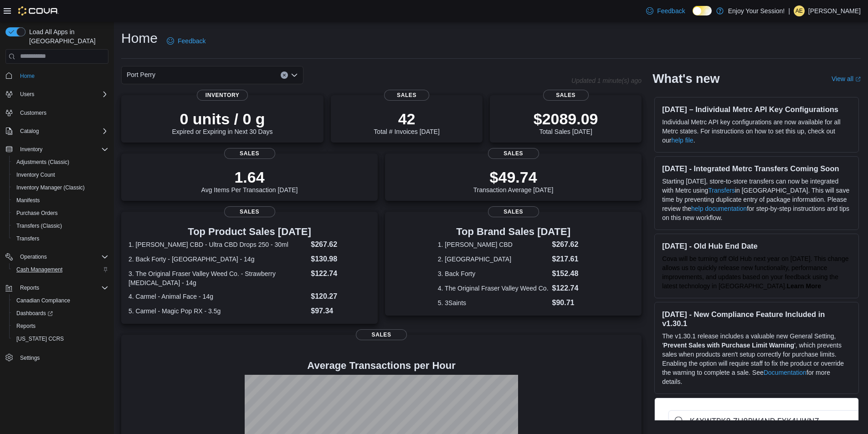 The width and height of the screenshot is (868, 434). What do you see at coordinates (407, 119) in the screenshot?
I see `p: 42` at bounding box center [407, 119].